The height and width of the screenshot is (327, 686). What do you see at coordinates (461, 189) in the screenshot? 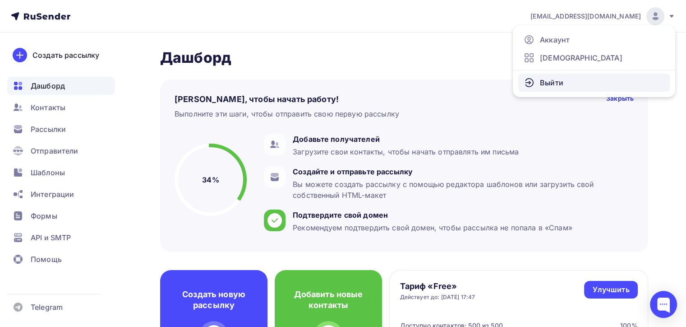
I see `div: Вы можете создать рассылку с помощью редактора шаблонов или загрузить свой собственный HTML-макет` at bounding box center [461, 189].